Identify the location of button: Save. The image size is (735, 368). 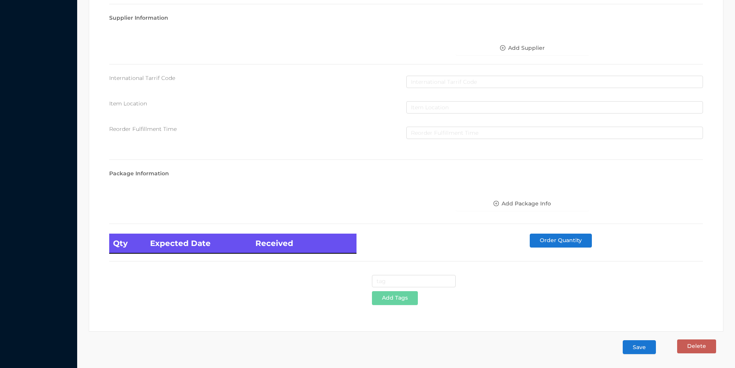
(639, 347).